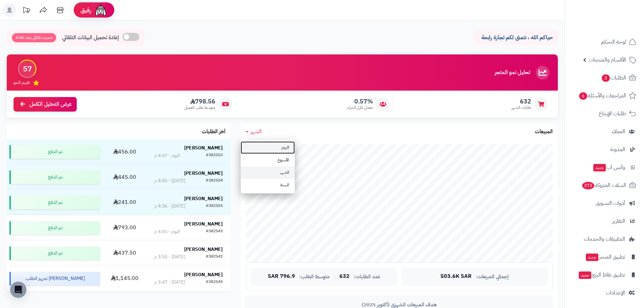  Describe the element at coordinates (281, 276) in the screenshot. I see `span: 796.9 SAR` at that location.